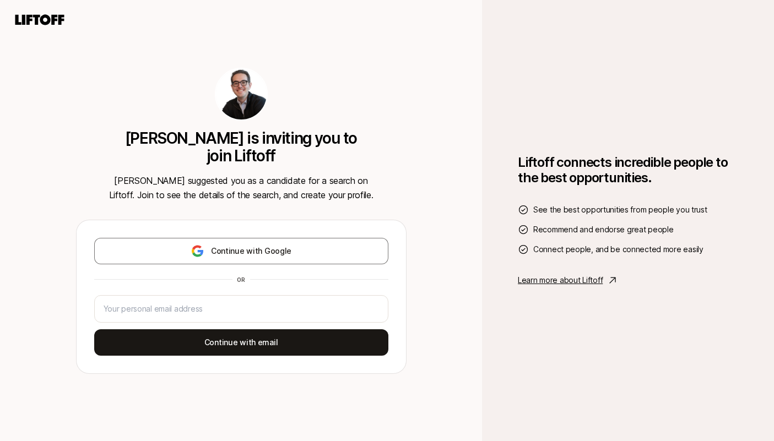  I want to click on button: Continue with email, so click(241, 343).